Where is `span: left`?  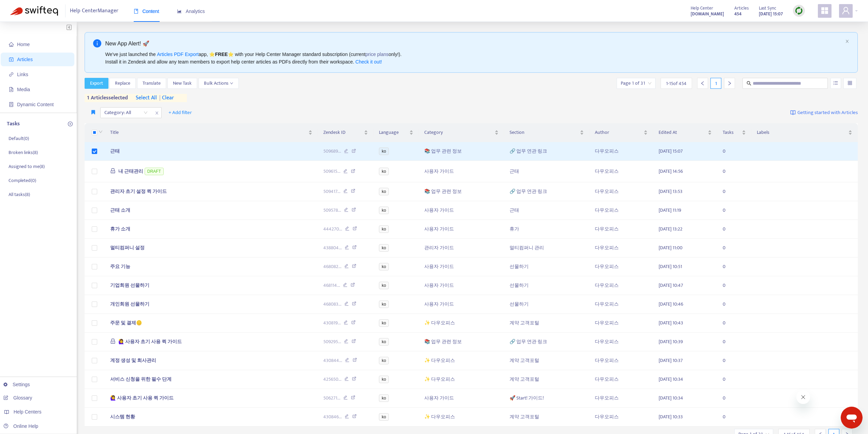 span: left is located at coordinates (703, 83).